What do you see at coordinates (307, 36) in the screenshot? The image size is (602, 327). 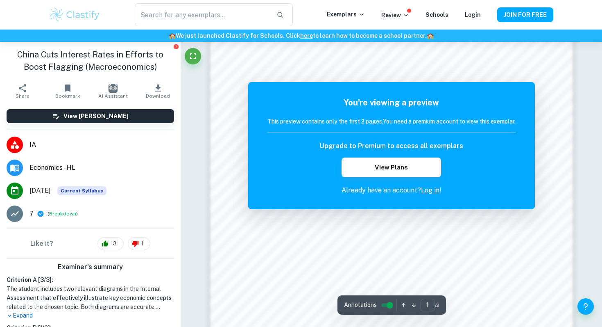 I see `a: here` at bounding box center [307, 36].